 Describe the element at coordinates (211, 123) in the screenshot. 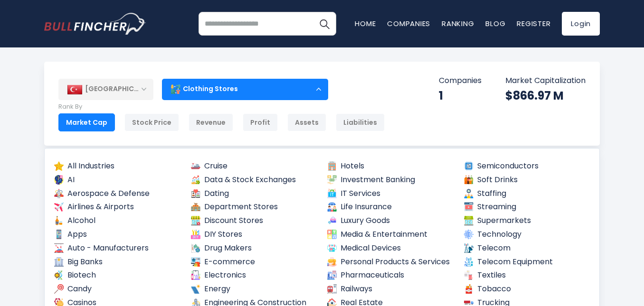

I see `div: Revenue` at that location.